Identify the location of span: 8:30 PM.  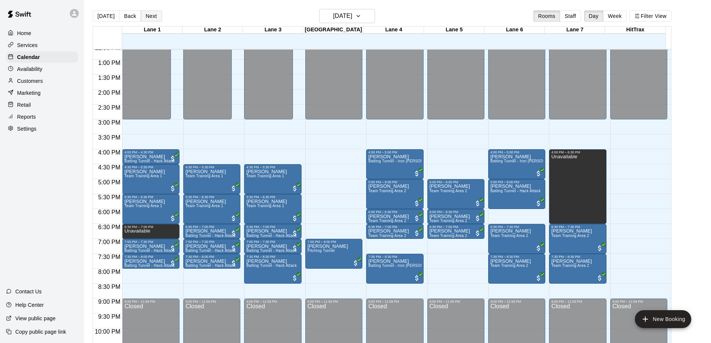
(109, 287).